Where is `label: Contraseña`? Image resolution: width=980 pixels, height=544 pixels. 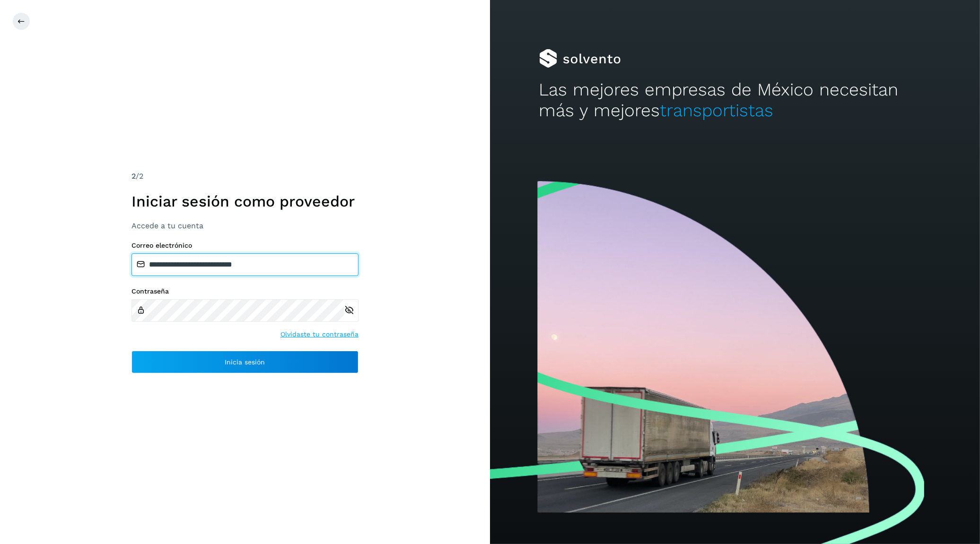 label: Contraseña is located at coordinates (245, 291).